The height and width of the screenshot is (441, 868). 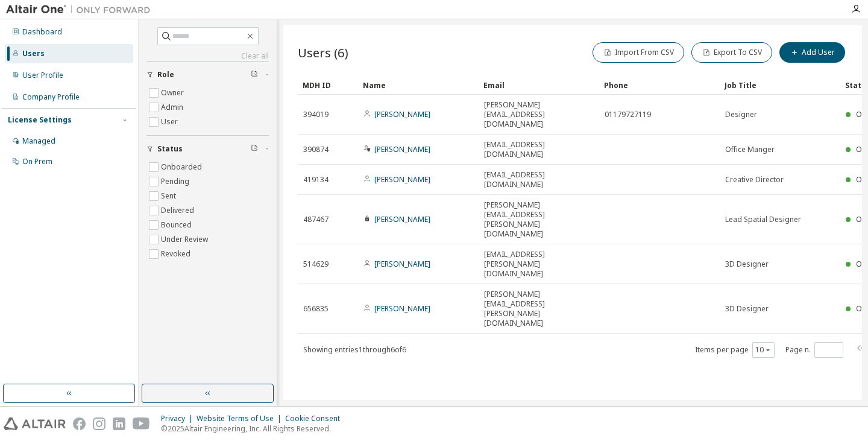 What do you see at coordinates (240, 419) in the screenshot?
I see `div: Website Terms of Use` at bounding box center [240, 419].